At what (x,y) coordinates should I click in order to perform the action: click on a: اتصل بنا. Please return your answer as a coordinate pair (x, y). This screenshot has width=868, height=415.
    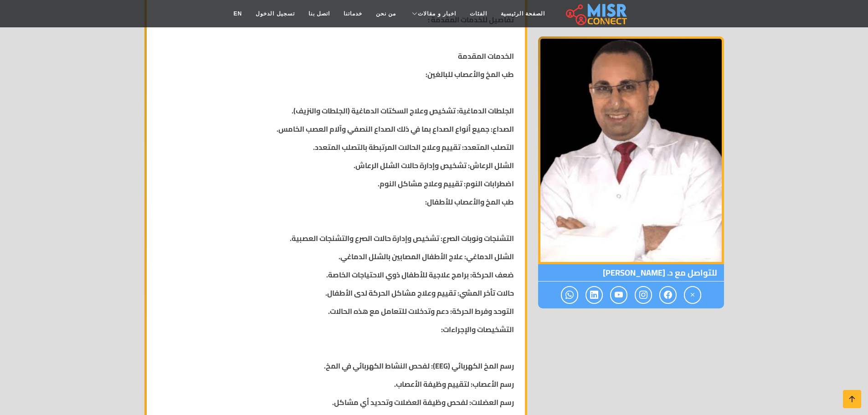
    Looking at the image, I should click on (319, 14).